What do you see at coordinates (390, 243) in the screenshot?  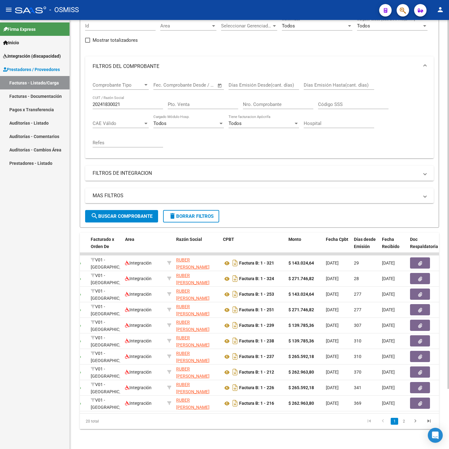 I see `span: Fecha Recibido` at bounding box center [390, 243].